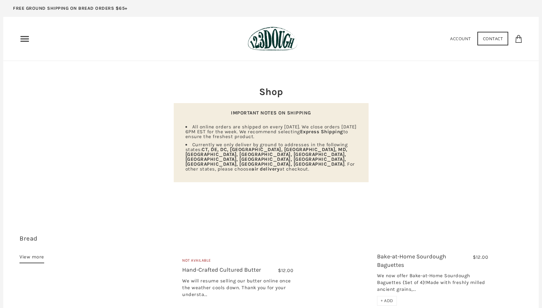  I want to click on strong: IMPORTANT NOTES ON SHIPPING, so click(271, 113).